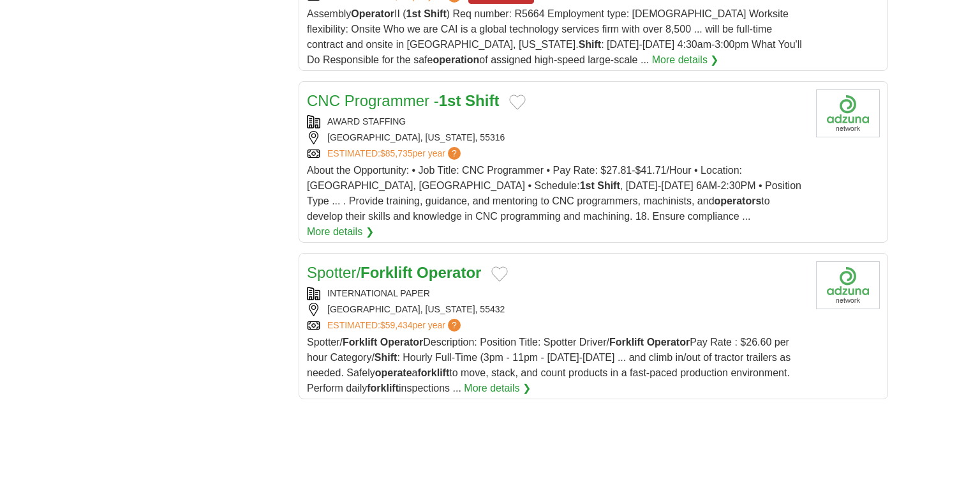 This screenshot has width=980, height=497. I want to click on strong: operation, so click(455, 60).